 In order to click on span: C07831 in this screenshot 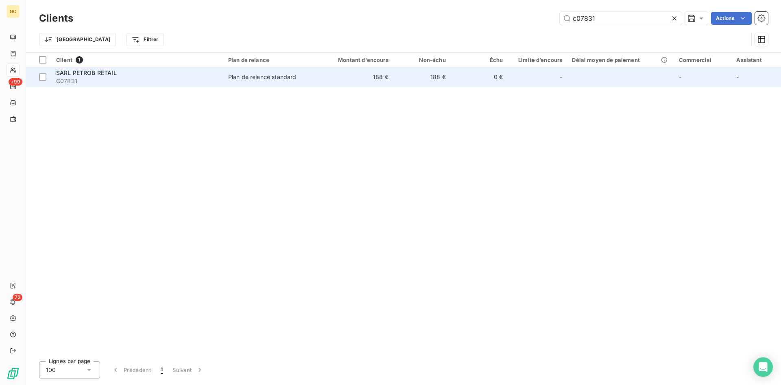, I will do `click(137, 81)`.